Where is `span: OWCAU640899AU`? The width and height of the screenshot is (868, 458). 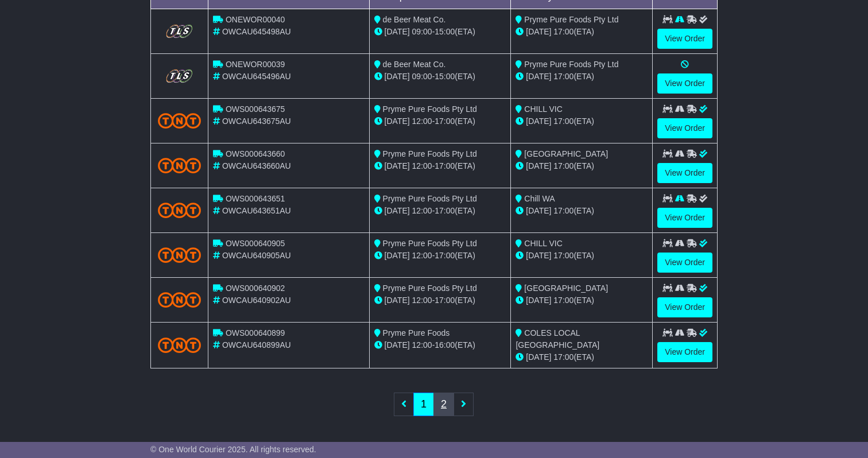
span: OWCAU640899AU is located at coordinates (256, 345).